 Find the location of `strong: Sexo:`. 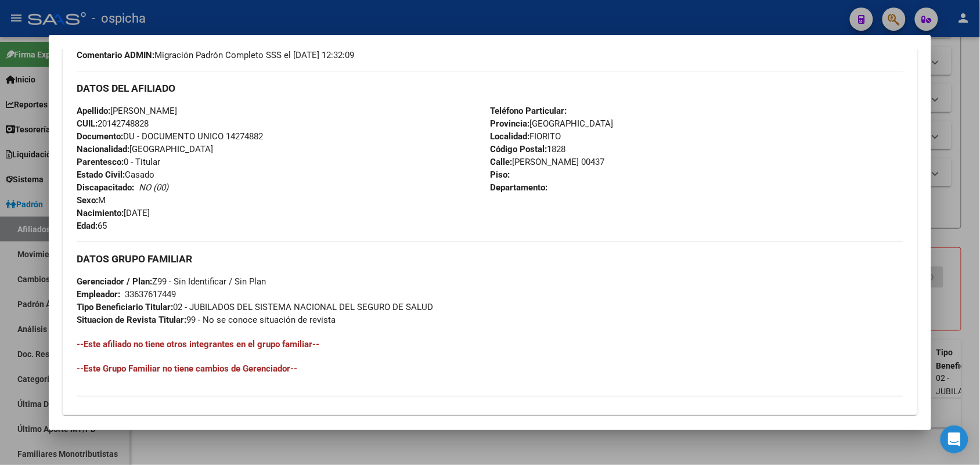

strong: Sexo: is located at coordinates (87, 200).